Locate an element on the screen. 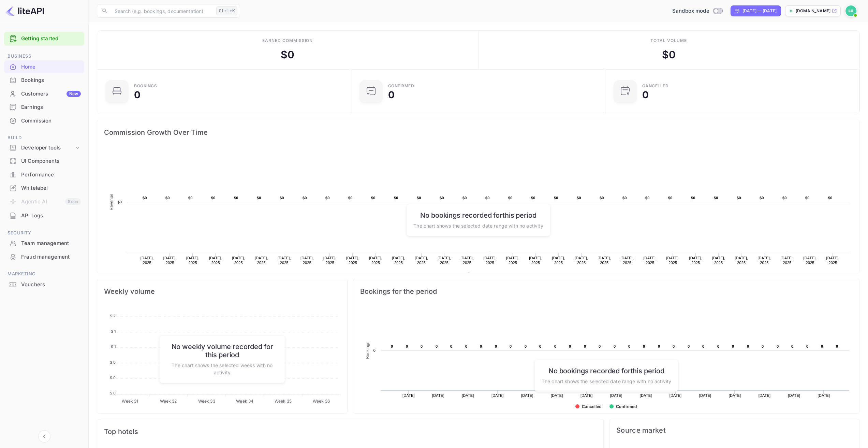 The image size is (868, 448). div: Confirmed is located at coordinates (401, 86).